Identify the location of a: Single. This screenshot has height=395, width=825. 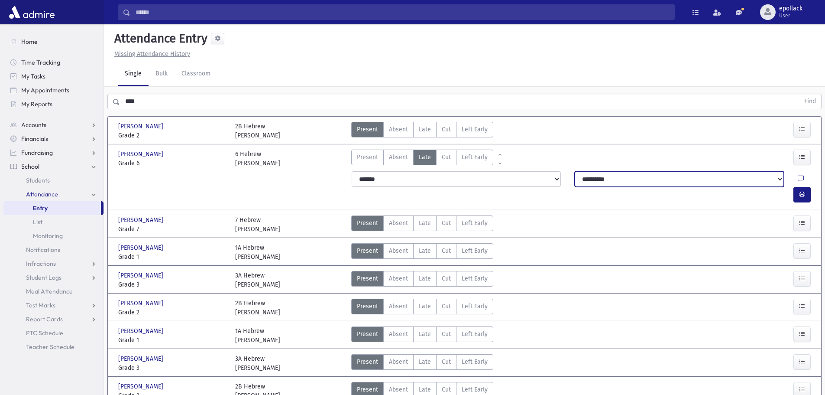
(133, 74).